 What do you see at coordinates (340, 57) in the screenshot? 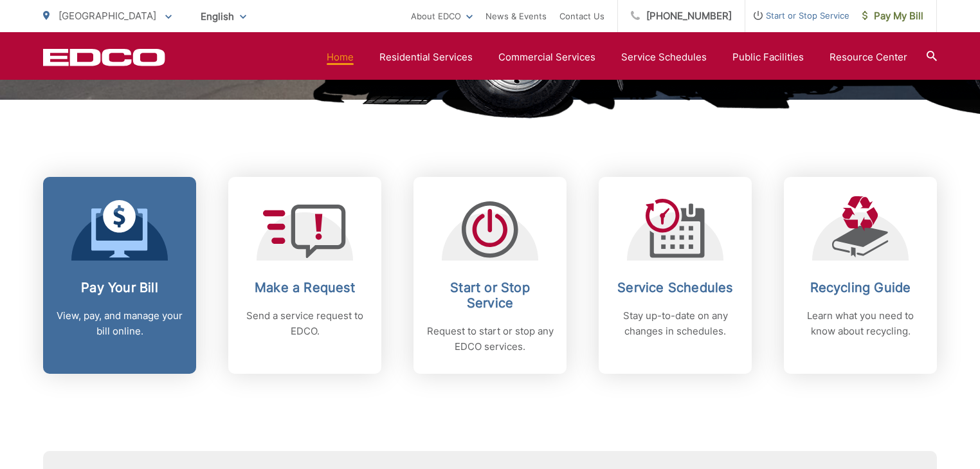
I see `a: Home` at bounding box center [340, 57].